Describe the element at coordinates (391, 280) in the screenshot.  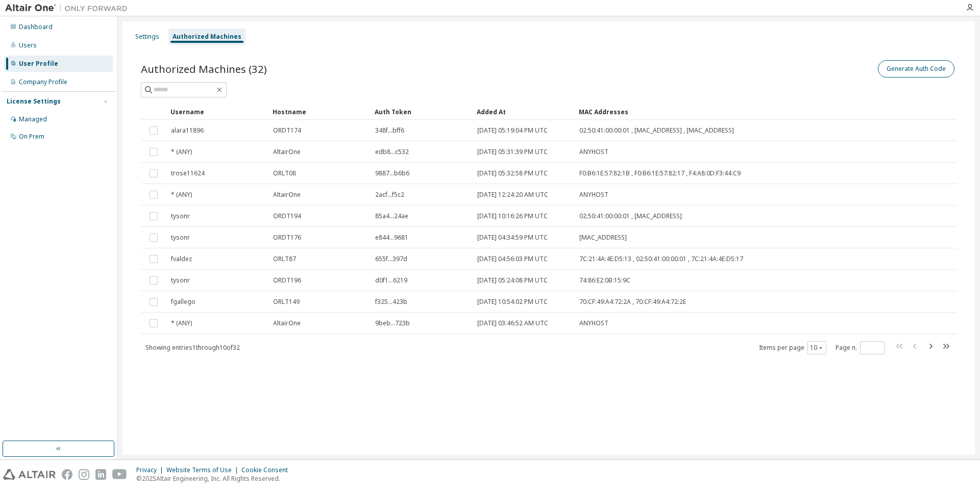
I see `span: d0f1...6219` at that location.